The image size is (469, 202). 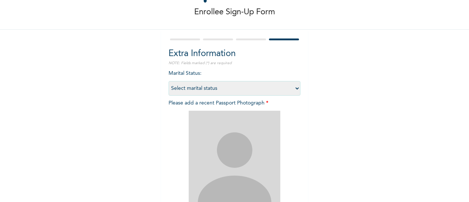 What do you see at coordinates (234, 54) in the screenshot?
I see `h2: Extra Information` at bounding box center [234, 54].